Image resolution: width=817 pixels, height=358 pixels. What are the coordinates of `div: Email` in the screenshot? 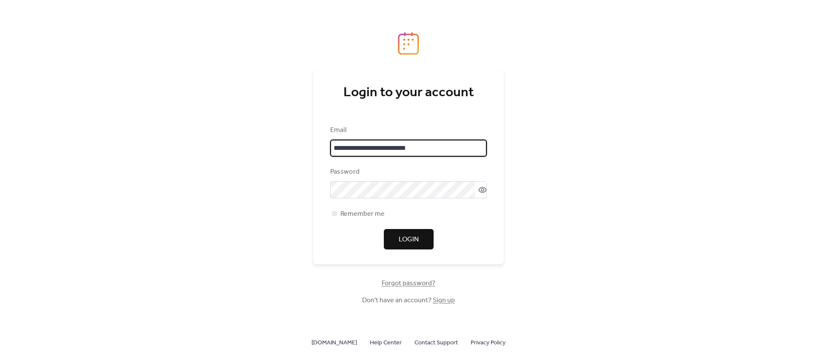 It's located at (408, 130).